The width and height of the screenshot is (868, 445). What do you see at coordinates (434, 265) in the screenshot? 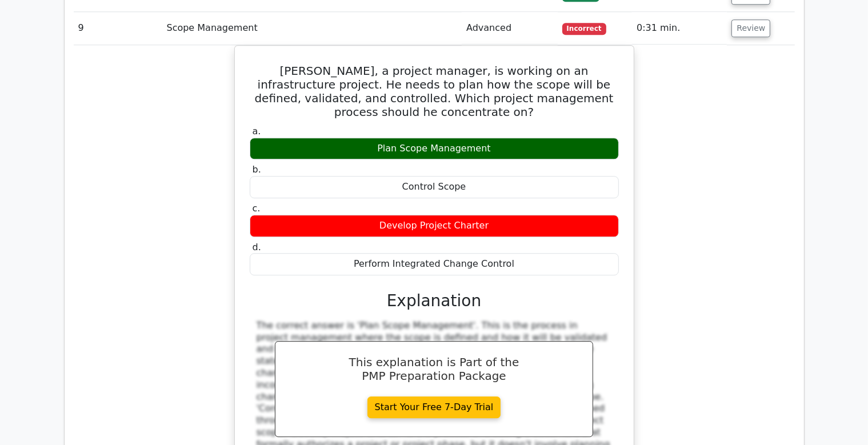
I see `div: Perform Integrated Change Control` at bounding box center [434, 265].